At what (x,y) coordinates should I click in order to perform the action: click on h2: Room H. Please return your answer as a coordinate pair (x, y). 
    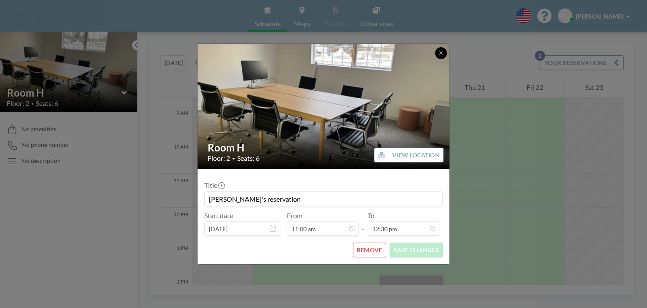
    Looking at the image, I should click on (324, 147).